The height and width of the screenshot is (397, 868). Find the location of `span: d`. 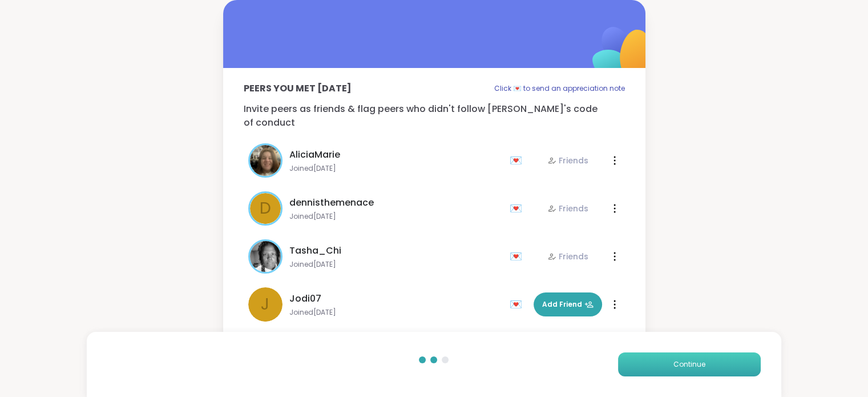

span: d is located at coordinates (265, 208).